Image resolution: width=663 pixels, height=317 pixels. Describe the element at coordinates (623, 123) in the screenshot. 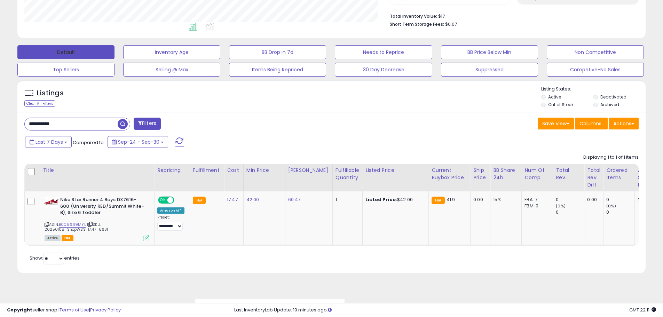

I see `button: Actions` at that location.